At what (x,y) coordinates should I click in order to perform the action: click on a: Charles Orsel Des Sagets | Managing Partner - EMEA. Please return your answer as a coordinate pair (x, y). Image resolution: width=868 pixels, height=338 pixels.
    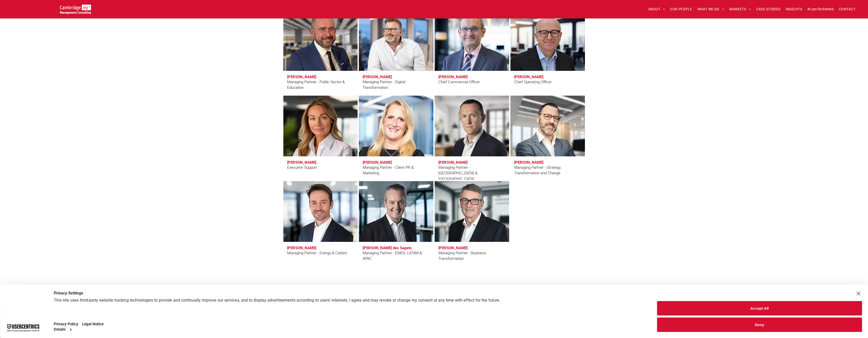
    Looking at the image, I should click on (396, 212).